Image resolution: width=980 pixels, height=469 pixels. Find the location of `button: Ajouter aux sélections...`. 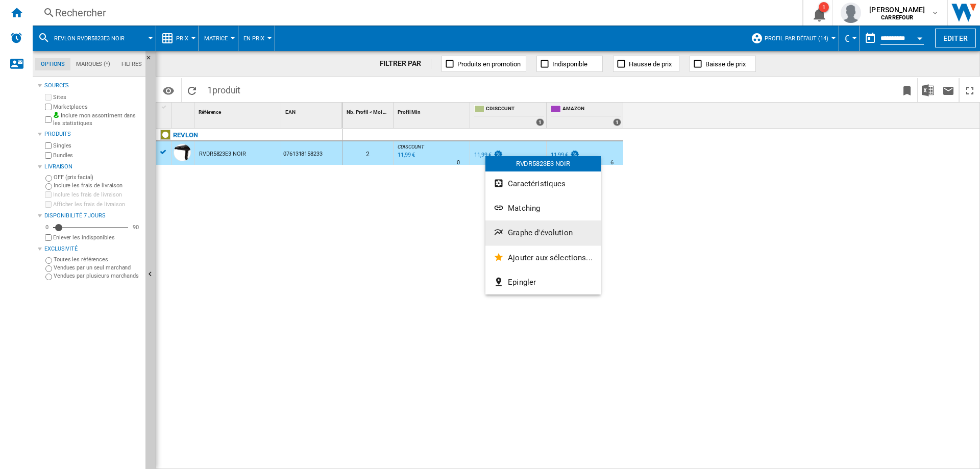

button: Ajouter aux sélections... is located at coordinates (543, 258).